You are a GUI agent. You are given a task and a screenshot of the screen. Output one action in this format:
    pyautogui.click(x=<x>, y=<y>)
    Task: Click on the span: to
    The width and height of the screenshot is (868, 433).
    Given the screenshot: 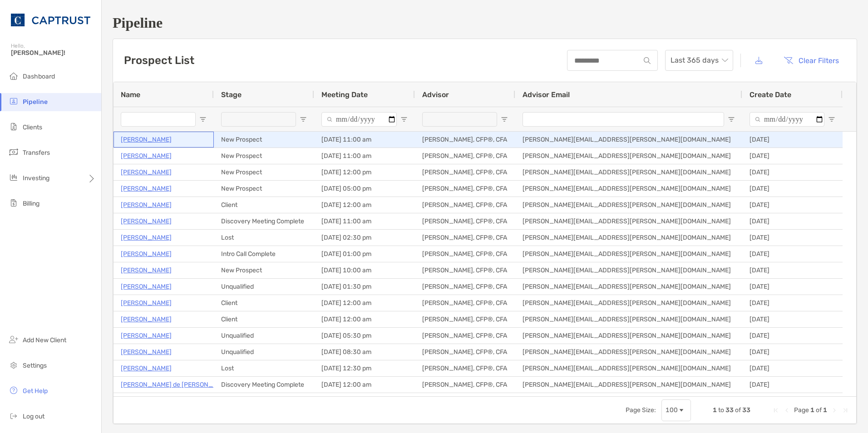 What is the action you would take?
    pyautogui.click(x=721, y=409)
    